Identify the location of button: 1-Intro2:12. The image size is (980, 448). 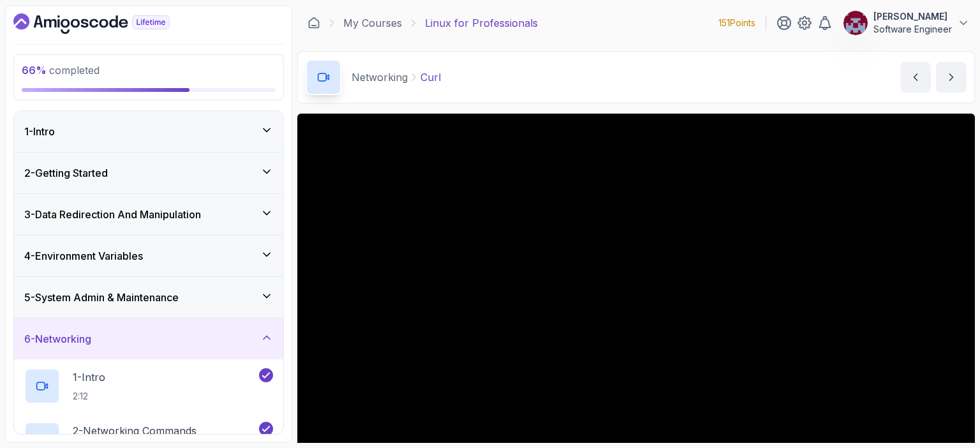
(149, 387).